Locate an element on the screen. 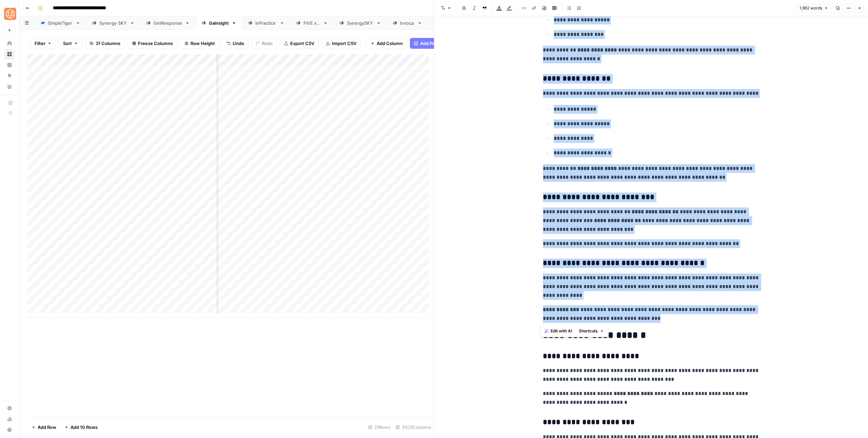 This screenshot has width=868, height=438. span: Export CSV is located at coordinates (302, 44).